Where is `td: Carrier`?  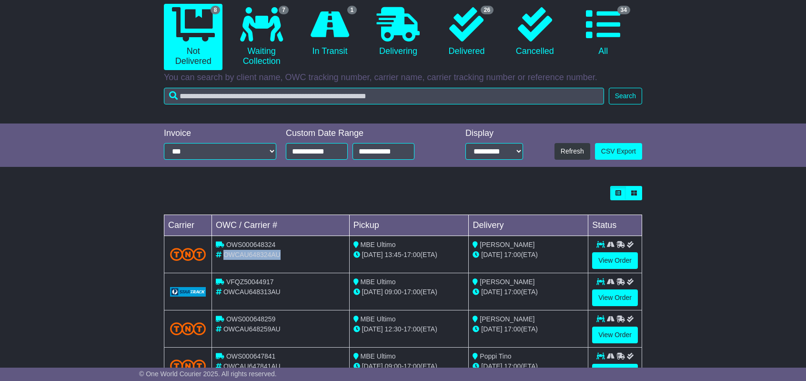 td: Carrier is located at coordinates (188, 225).